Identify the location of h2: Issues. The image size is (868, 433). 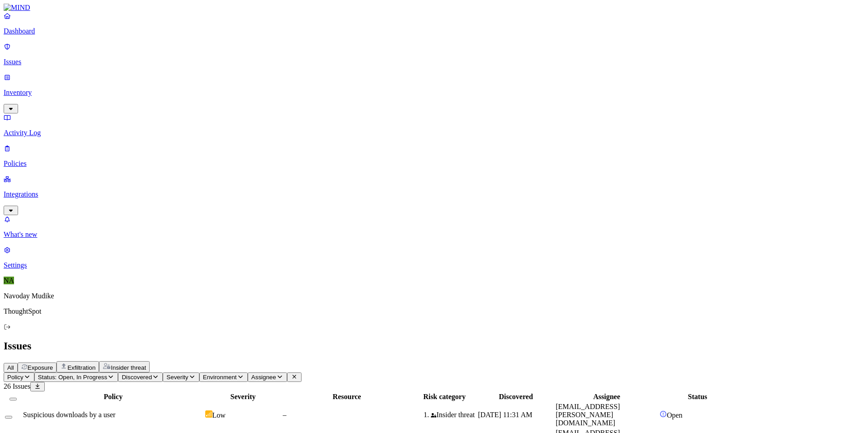
(434, 346).